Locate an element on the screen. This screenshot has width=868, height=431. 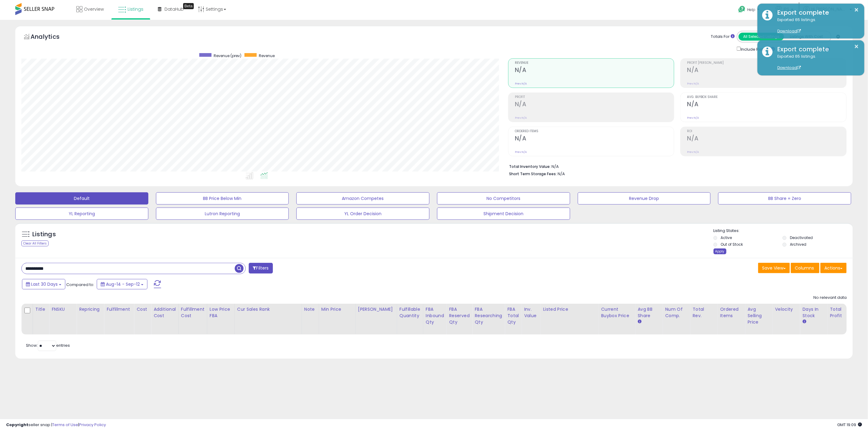
span: Revenue (prev) is located at coordinates (227, 56).